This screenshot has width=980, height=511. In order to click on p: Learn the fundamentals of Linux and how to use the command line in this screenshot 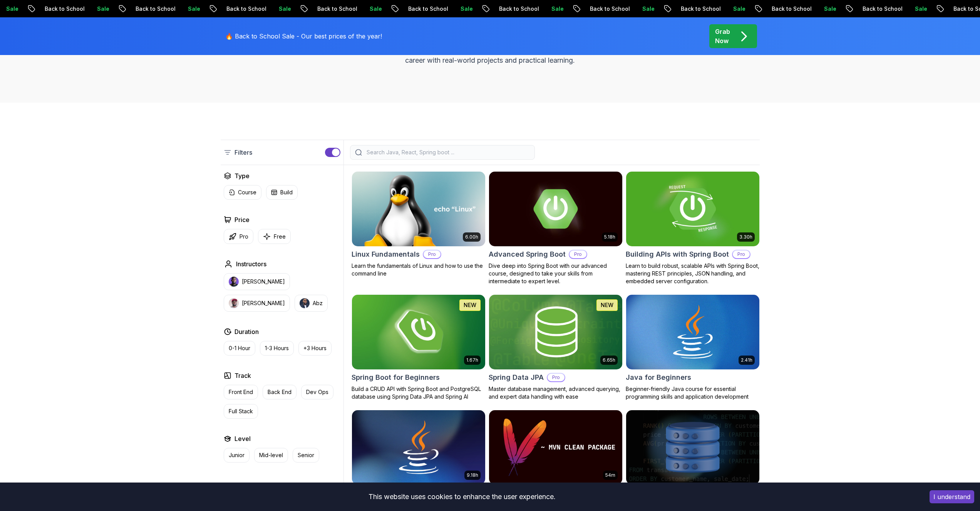, I will do `click(419, 270)`.